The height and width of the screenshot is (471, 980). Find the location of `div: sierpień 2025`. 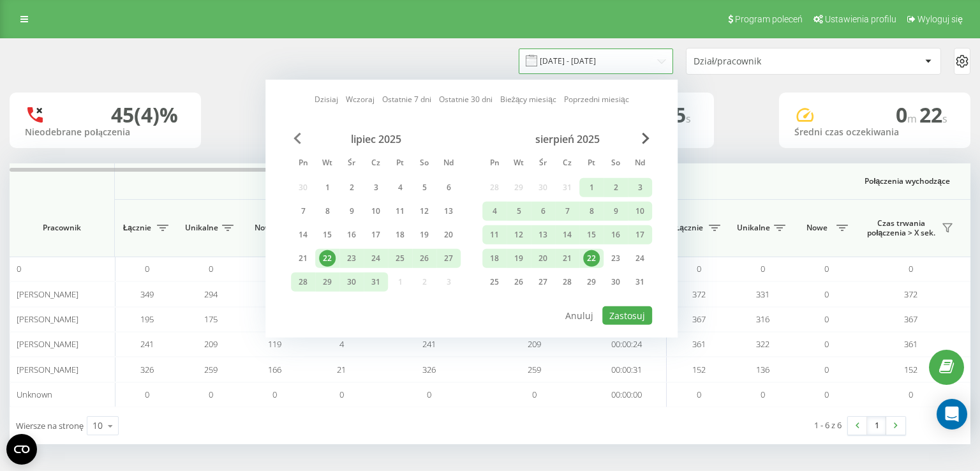

div: sierpień 2025 is located at coordinates (567, 139).